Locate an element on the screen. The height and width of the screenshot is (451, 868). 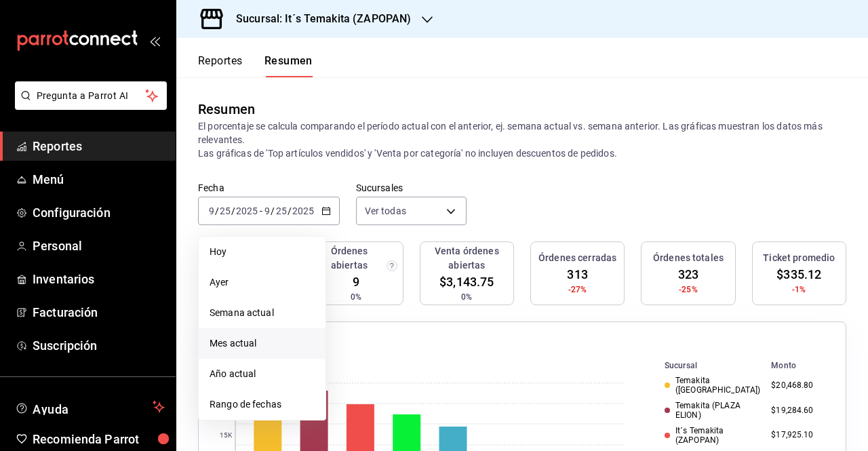
button: Pregunta a Parrot AI is located at coordinates (91, 95).